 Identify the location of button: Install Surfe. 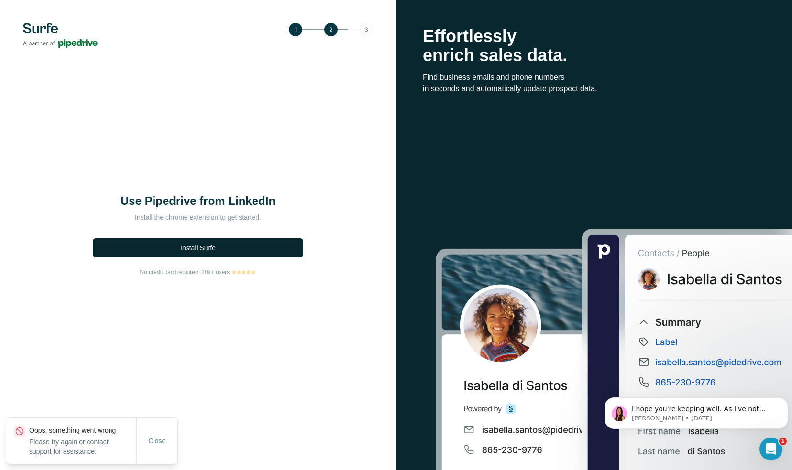
(198, 248).